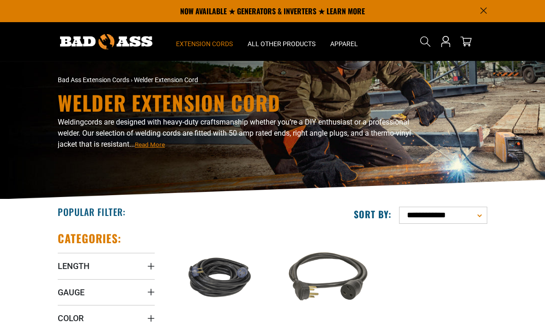 The image size is (545, 329). What do you see at coordinates (106, 292) in the screenshot?
I see `summary: Gauge` at bounding box center [106, 292].